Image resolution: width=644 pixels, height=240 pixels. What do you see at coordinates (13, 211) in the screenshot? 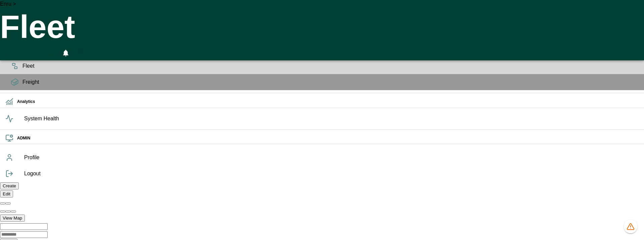
I see `button: Zoom to fit` at bounding box center [13, 211].